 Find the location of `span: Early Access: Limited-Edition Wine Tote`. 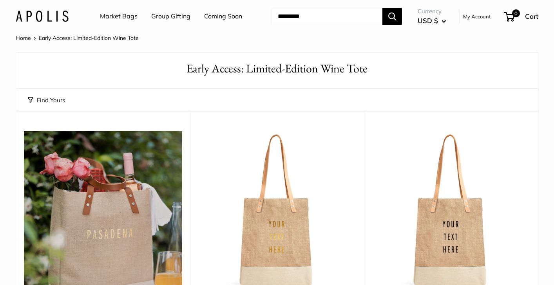

span: Early Access: Limited-Edition Wine Tote is located at coordinates (89, 38).